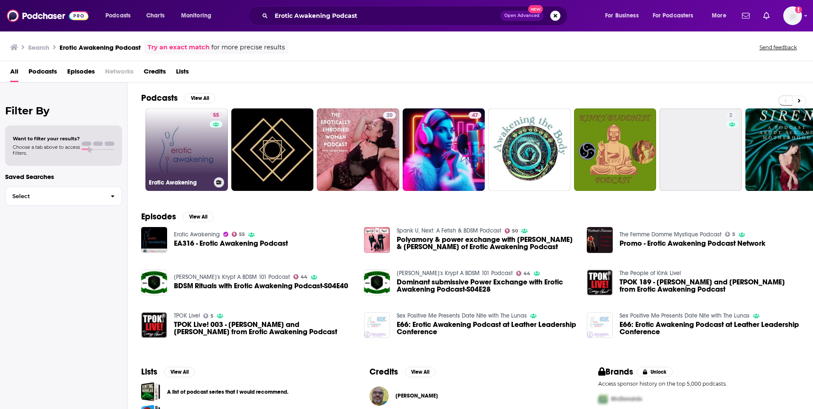  Describe the element at coordinates (81, 73) in the screenshot. I see `span: Episodes` at that location.